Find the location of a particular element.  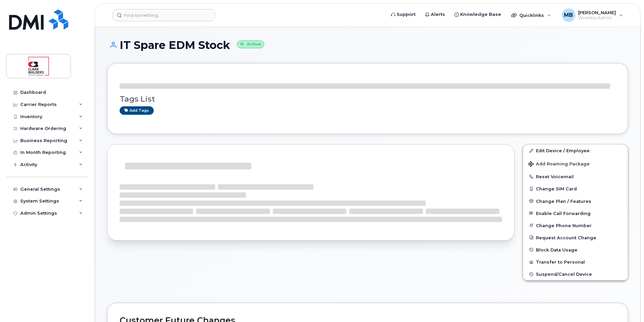

span: Add Roaming Package is located at coordinates (559, 164).